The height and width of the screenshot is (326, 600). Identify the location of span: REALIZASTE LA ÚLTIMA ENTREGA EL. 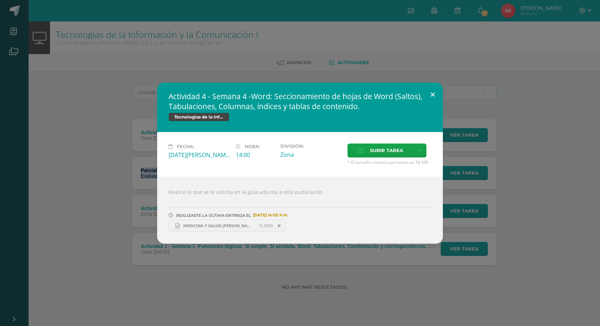
(214, 215).